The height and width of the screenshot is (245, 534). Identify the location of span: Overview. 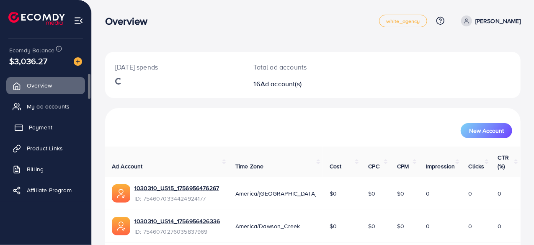
(39, 85).